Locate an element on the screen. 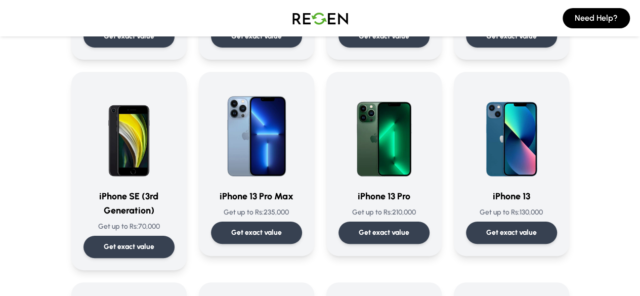  a: Need Help? is located at coordinates (596, 18).